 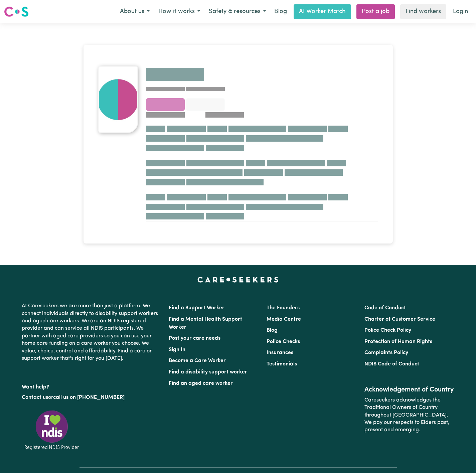 I want to click on a: Charter of Customer Service, so click(x=400, y=320).